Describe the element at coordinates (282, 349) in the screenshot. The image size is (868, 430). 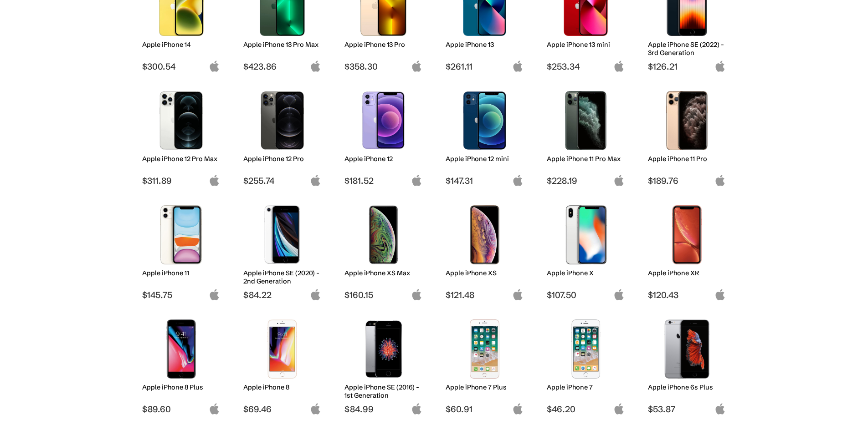
I see `img: iPhone 8` at that location.